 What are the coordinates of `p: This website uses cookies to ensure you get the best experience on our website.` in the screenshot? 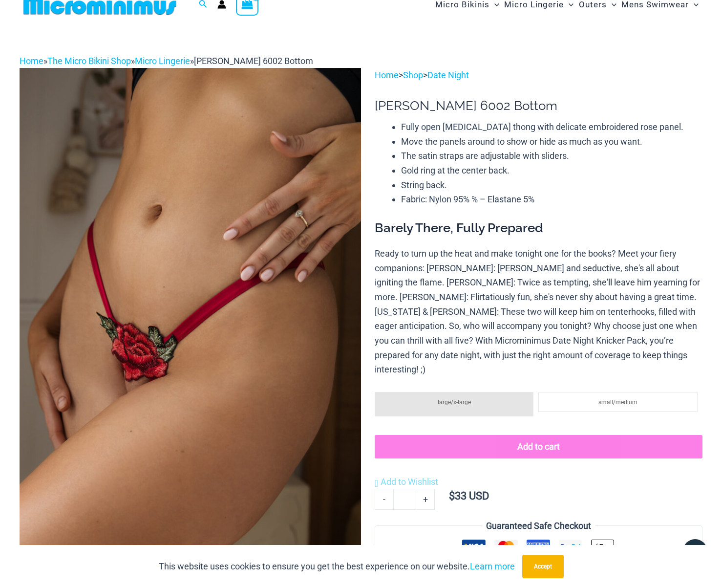 It's located at (336, 566).